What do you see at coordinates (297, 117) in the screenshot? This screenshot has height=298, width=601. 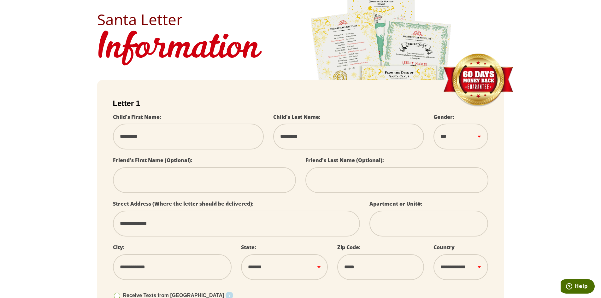 I see `label: Child's Last Name:` at bounding box center [297, 117].